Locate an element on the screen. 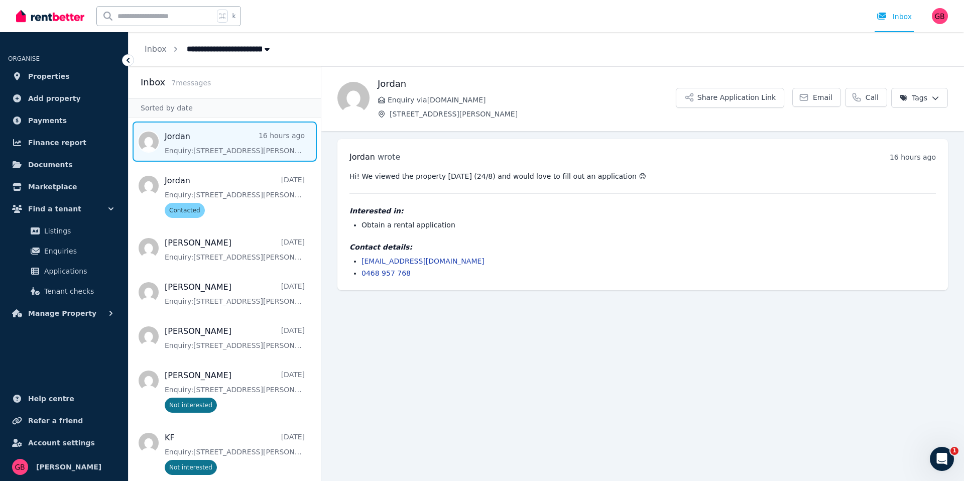 The image size is (964, 481). a: Add property is located at coordinates (64, 98).